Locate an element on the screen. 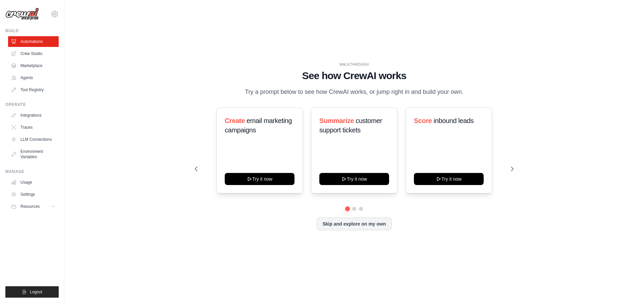 This screenshot has height=303, width=644. img: Logo is located at coordinates (22, 14).